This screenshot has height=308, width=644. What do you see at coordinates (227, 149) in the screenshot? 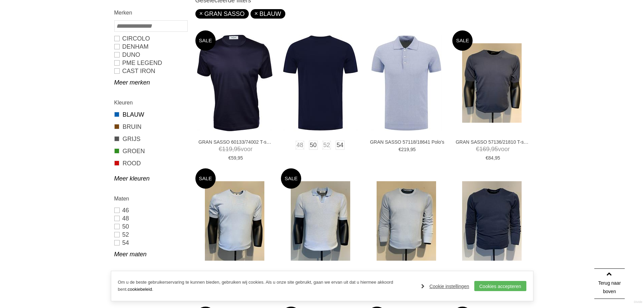
I see `span: 119` at bounding box center [227, 149].